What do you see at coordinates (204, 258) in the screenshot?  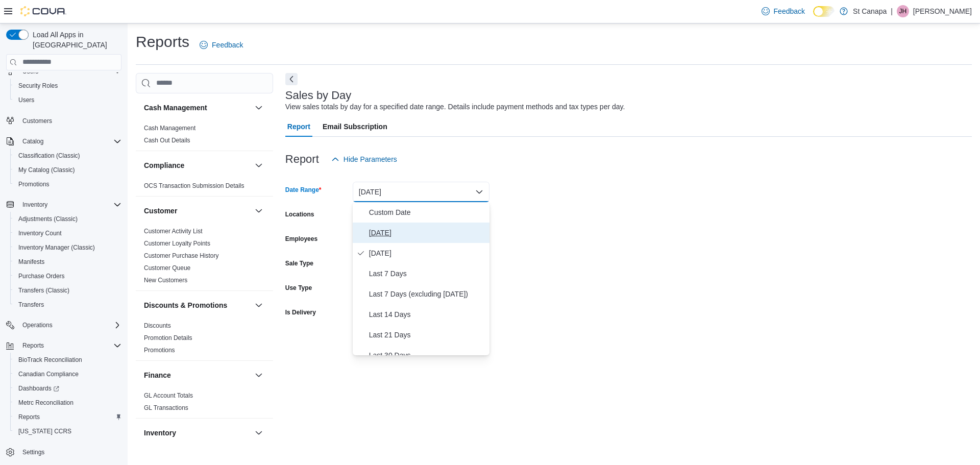 I see `div: Customer` at bounding box center [204, 258].